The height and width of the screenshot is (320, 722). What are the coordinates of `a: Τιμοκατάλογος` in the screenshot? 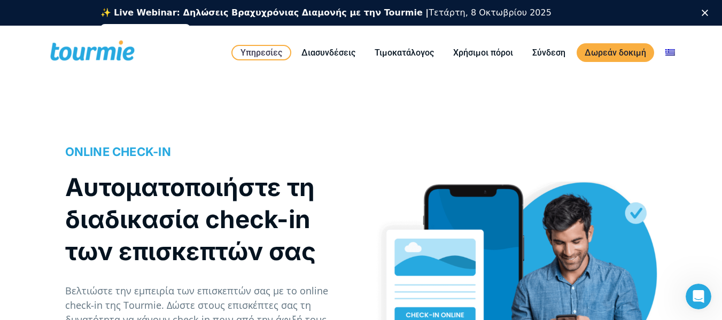 It's located at (404, 52).